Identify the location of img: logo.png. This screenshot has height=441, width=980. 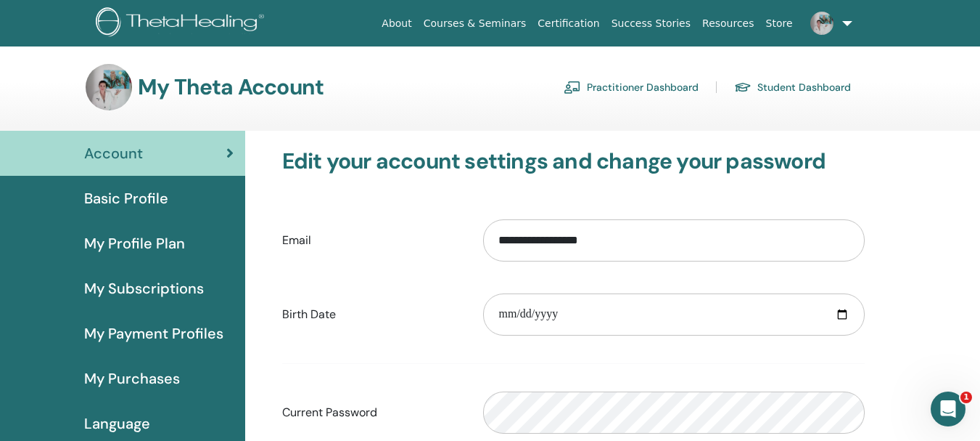
(182, 23).